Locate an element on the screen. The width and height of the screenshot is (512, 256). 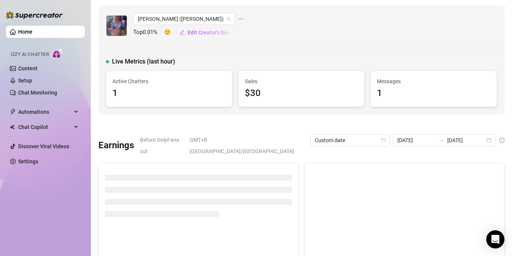
span: Active Chatters is located at coordinates (169, 81).